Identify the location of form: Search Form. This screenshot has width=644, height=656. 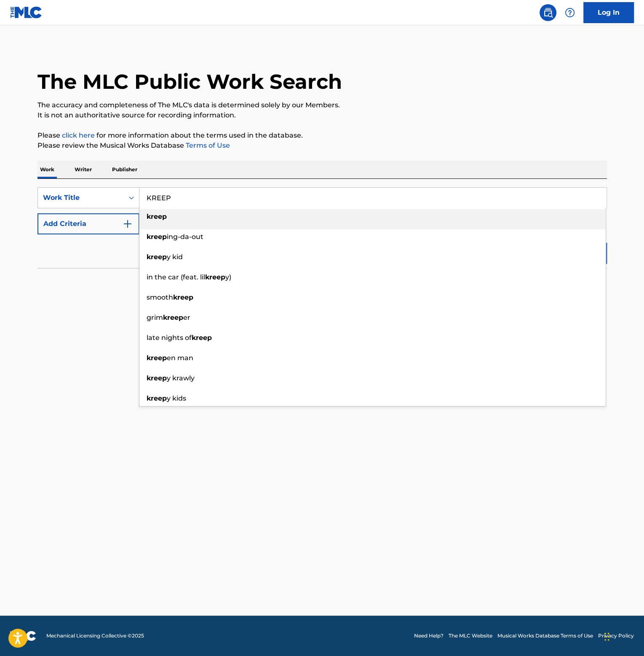
(322, 228).